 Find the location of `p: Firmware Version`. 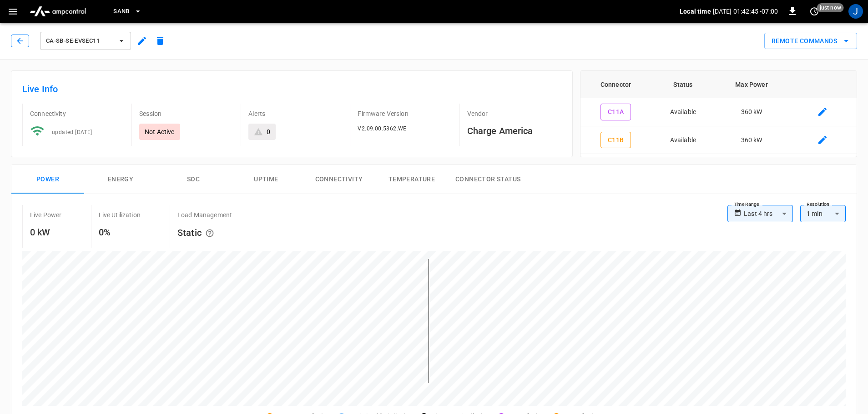

p: Firmware Version is located at coordinates (405, 114).